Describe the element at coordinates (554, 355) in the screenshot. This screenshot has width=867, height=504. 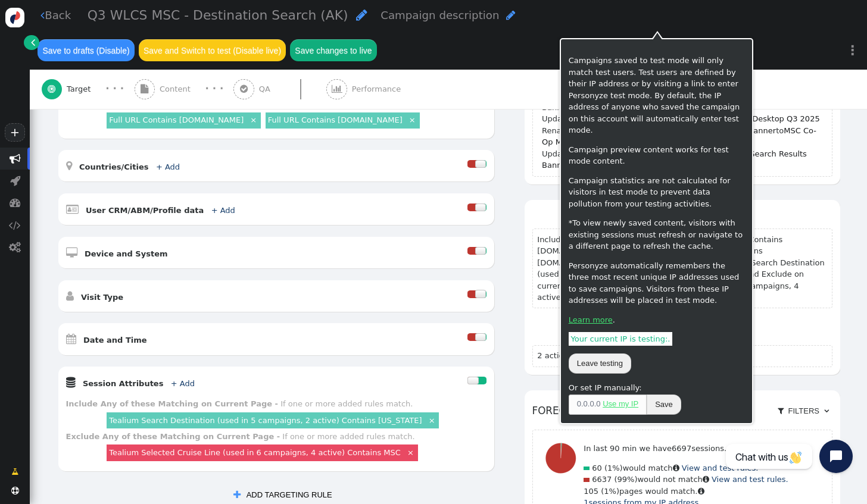
I see `span: 2 actions` at that location.